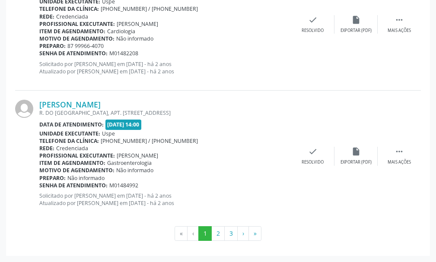  Describe the element at coordinates (129, 163) in the screenshot. I see `span: Gastroenterologia` at that location.